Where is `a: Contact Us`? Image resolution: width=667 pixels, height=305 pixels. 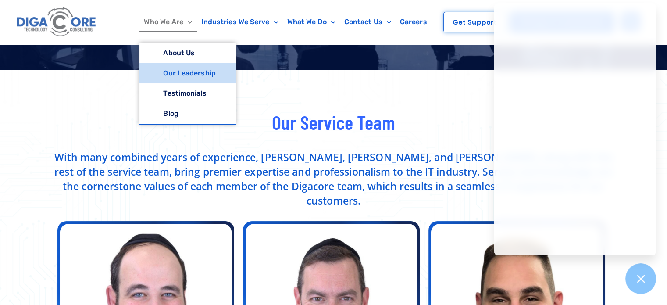 a: Contact Us is located at coordinates (368, 22).